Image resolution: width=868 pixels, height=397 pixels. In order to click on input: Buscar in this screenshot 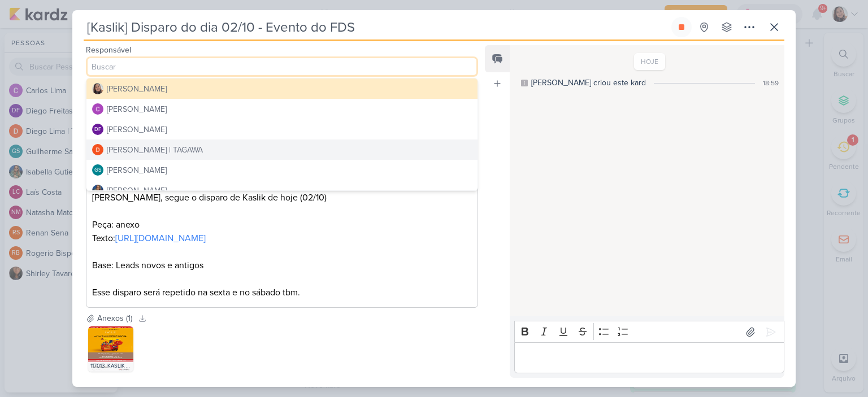, I will do `click(282, 66)`.